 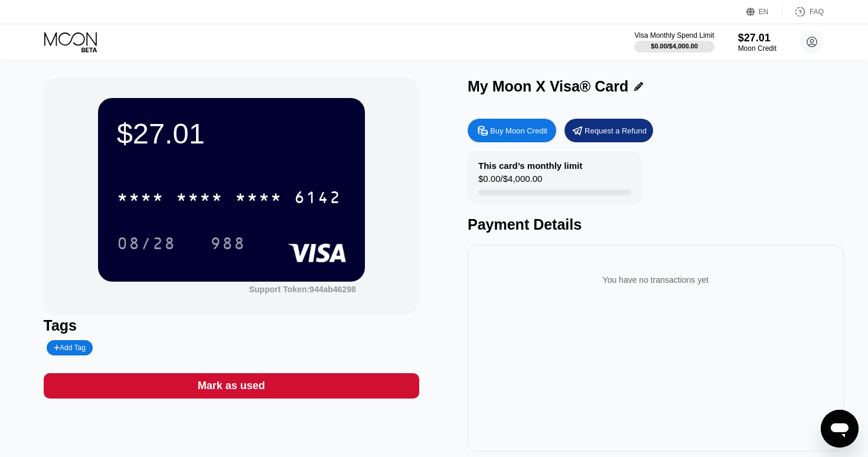 What do you see at coordinates (69, 348) in the screenshot?
I see `div: Add Tag` at bounding box center [69, 348].